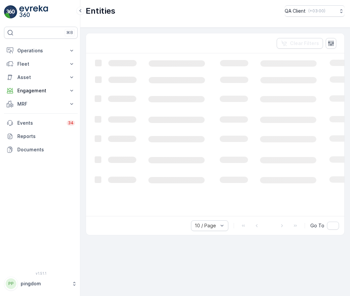 This screenshot has height=296, width=350. What do you see at coordinates (46, 150) in the screenshot?
I see `p: Documents` at bounding box center [46, 150].